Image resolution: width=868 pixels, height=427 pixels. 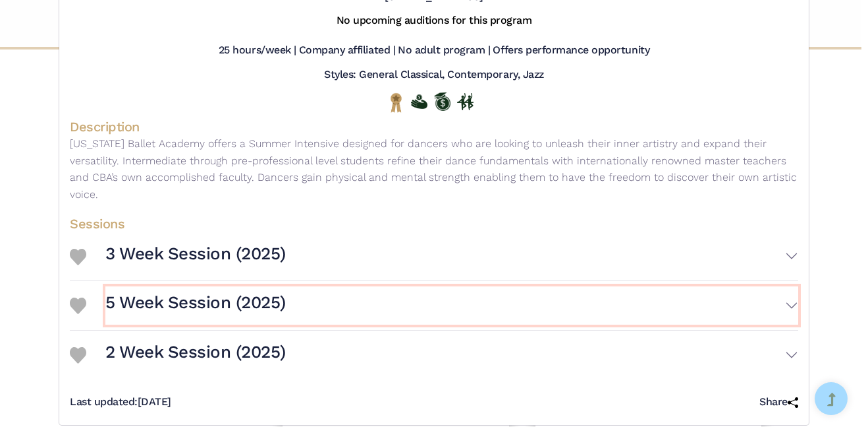 I want to click on img: Offers Financial Aid, so click(x=419, y=101).